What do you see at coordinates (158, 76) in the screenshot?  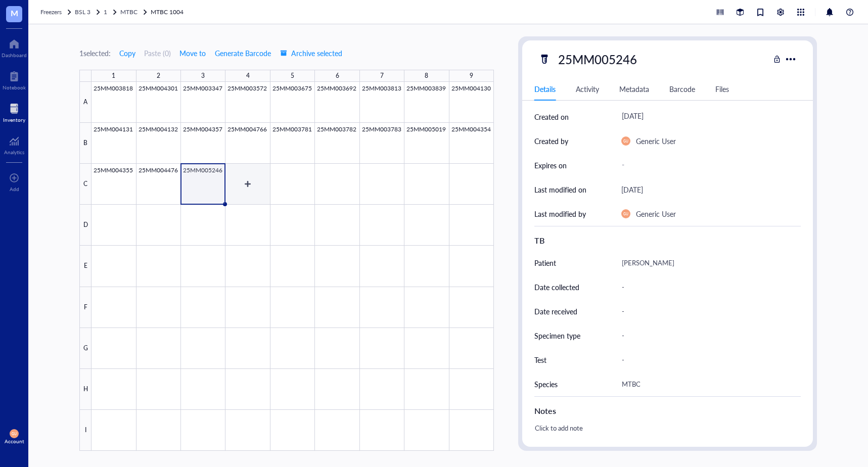 I see `div: 2` at bounding box center [158, 76].